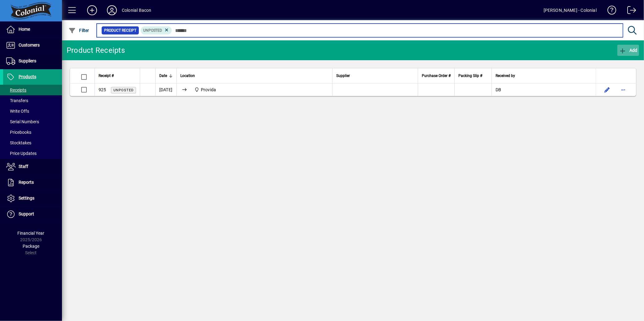 Image resolution: width=644 pixels, height=321 pixels. I want to click on a: Staff, so click(32, 166).